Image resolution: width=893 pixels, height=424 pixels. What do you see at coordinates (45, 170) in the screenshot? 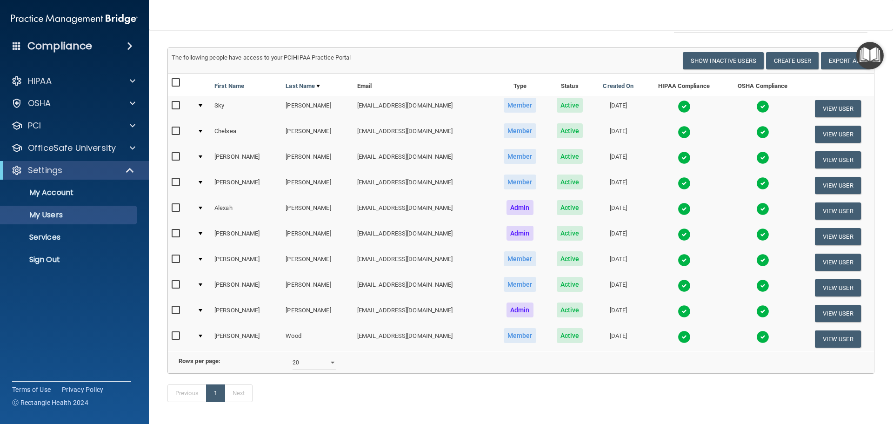
I see `p: Settings` at bounding box center [45, 170].